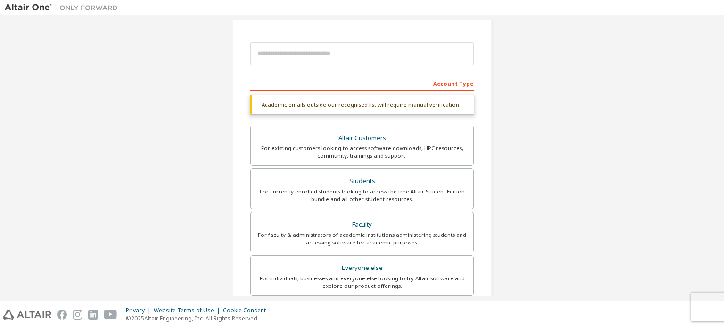  What do you see at coordinates (362, 239) in the screenshot?
I see `div: For faculty & administrators of academic institutions administering students and accessing softwa...` at bounding box center [362, 239].